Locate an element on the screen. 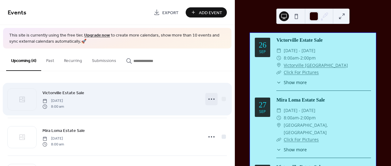 This screenshot has height=166, width=391. a: Add Event is located at coordinates (206, 12).